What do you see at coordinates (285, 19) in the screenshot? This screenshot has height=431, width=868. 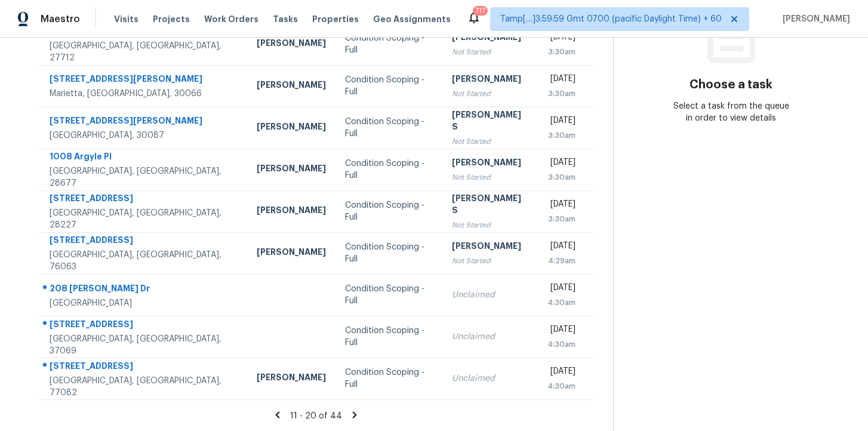 I see `span: Tasks` at bounding box center [285, 19].